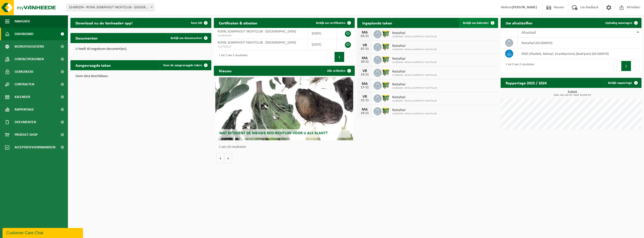 The height and width of the screenshot is (238, 644). Describe the element at coordinates (86, 38) in the screenshot. I see `h2: Documenten` at that location.